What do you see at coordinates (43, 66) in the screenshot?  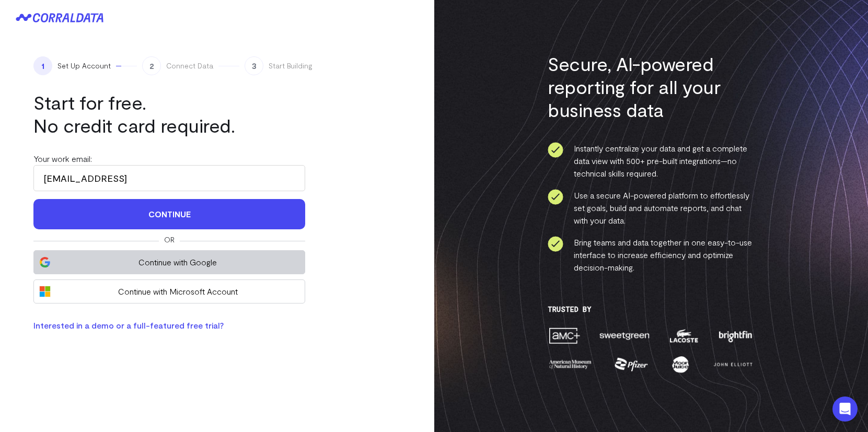 I see `span: 1` at bounding box center [43, 66].